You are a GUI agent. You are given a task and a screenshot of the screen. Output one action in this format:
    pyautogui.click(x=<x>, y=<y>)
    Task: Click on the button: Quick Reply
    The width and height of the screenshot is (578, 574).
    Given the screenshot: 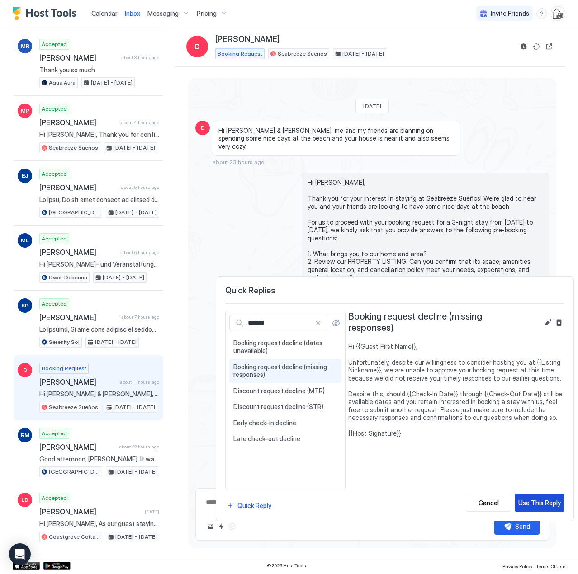 What is the action you would take?
    pyautogui.click(x=249, y=506)
    